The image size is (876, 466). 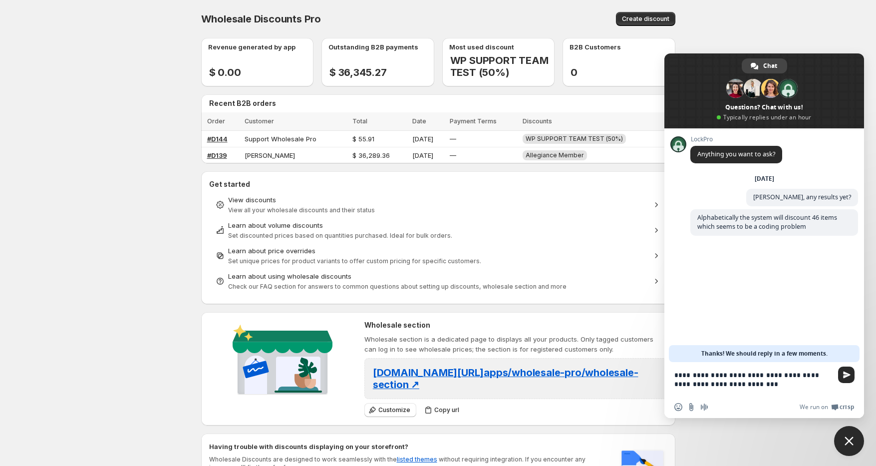 I want to click on span: Payment Terms, so click(x=473, y=121).